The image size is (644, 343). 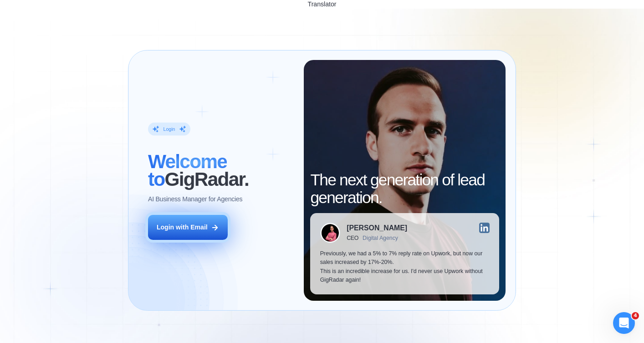 What do you see at coordinates (195, 199) in the screenshot?
I see `p: AI Business Manager for Agencies` at bounding box center [195, 199].